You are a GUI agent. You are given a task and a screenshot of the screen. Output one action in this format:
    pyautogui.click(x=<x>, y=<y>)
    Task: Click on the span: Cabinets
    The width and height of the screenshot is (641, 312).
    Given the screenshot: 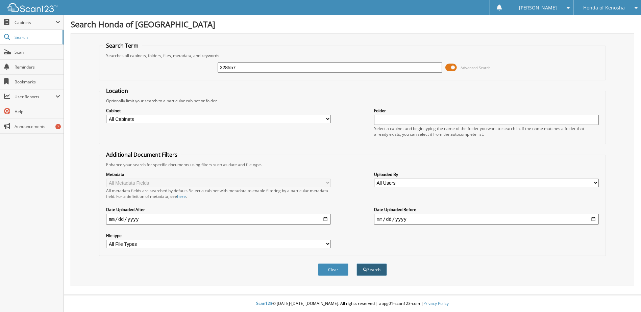 What is the action you would take?
    pyautogui.click(x=35, y=22)
    